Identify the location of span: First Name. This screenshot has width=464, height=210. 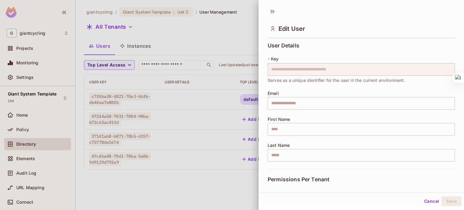
(279, 119).